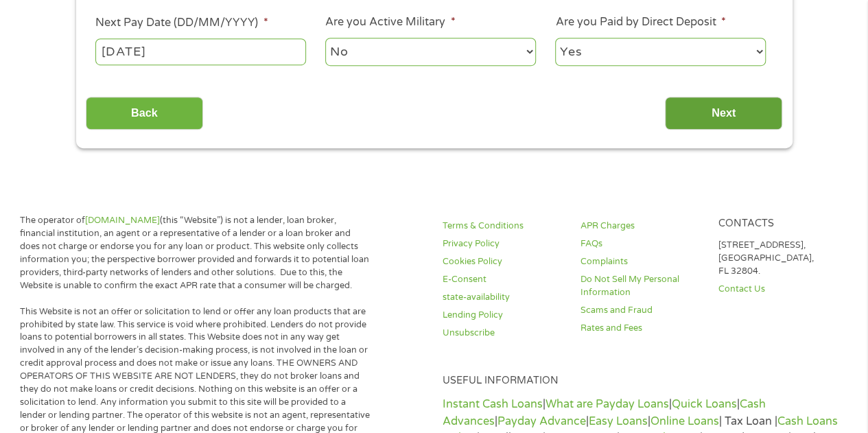  Describe the element at coordinates (144, 113) in the screenshot. I see `input: Back` at that location.